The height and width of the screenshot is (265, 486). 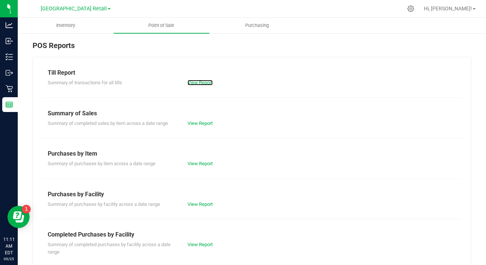 What do you see at coordinates (9, 73) in the screenshot?
I see `inline-svg: Outbound` at bounding box center [9, 73].